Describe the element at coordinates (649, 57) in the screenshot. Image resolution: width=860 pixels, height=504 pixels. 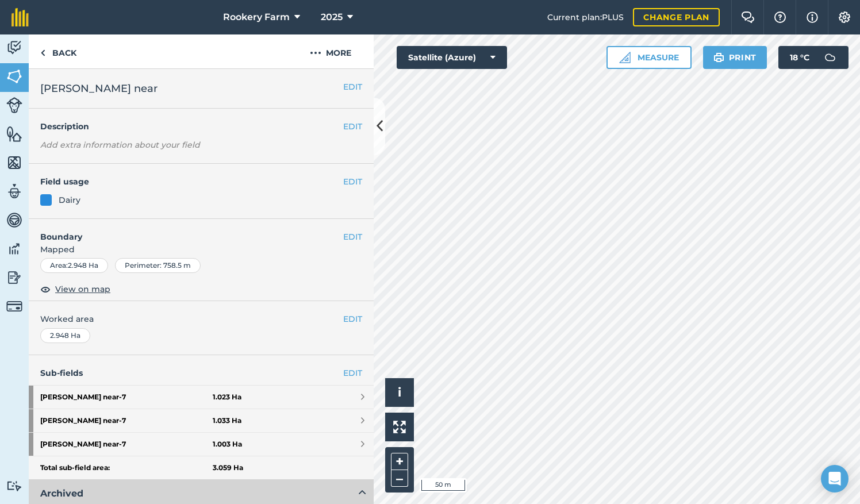
I see `button: Measure` at that location.